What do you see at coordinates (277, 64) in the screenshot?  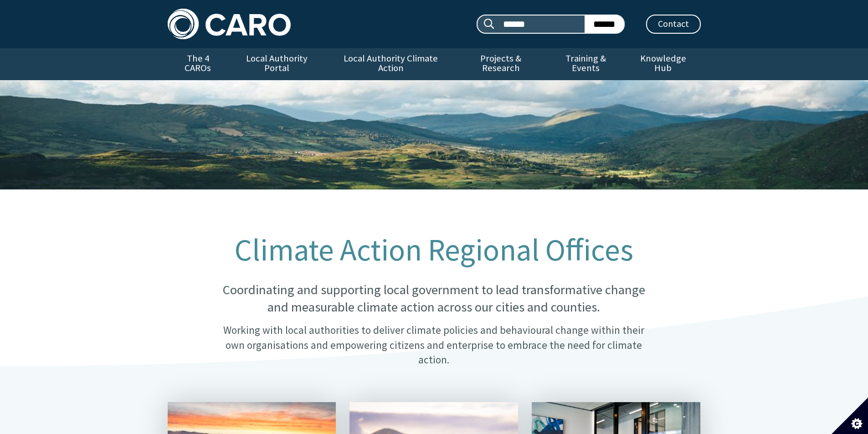 I see `a: Local Authority Portal` at bounding box center [277, 64].